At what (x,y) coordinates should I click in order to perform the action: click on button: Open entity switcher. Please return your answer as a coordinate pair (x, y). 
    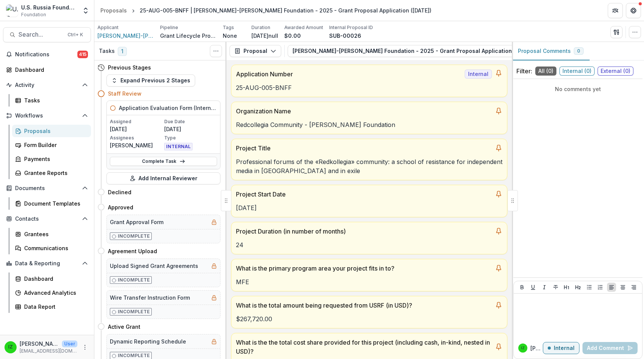
    Looking at the image, I should click on (86, 11).